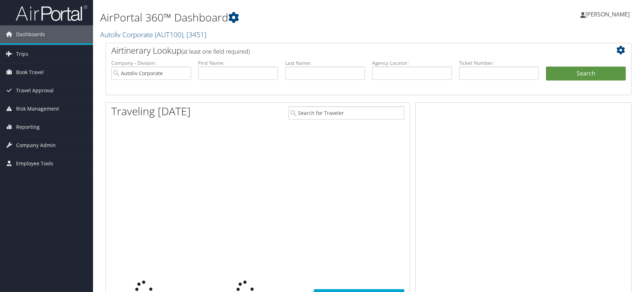  I want to click on span: Dashboards, so click(30, 35).